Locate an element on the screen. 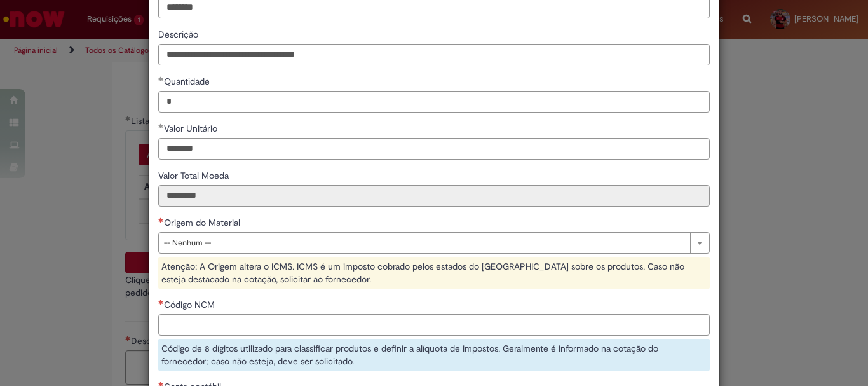  input: Código NCM is located at coordinates (434, 325).